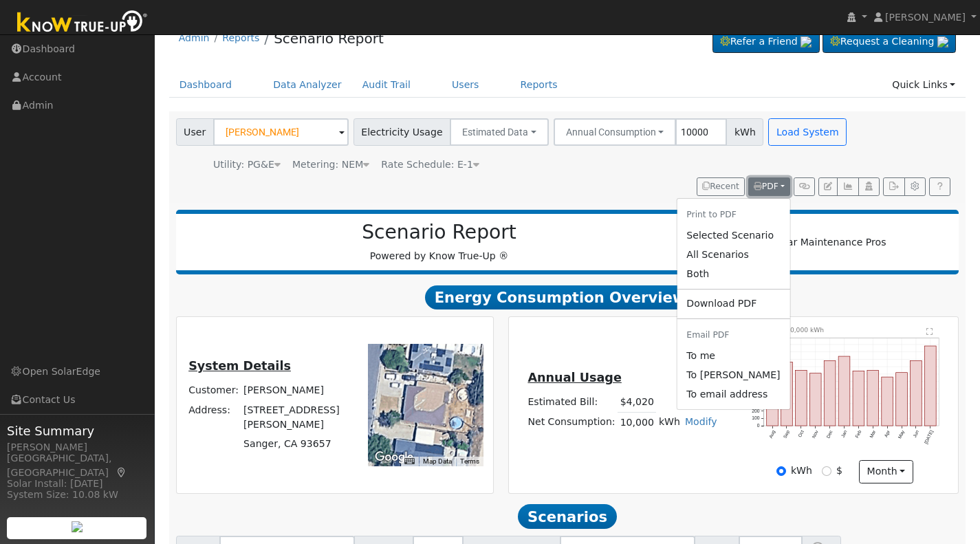 The width and height of the screenshot is (980, 544). I want to click on button: Generate Report Link, so click(804, 187).